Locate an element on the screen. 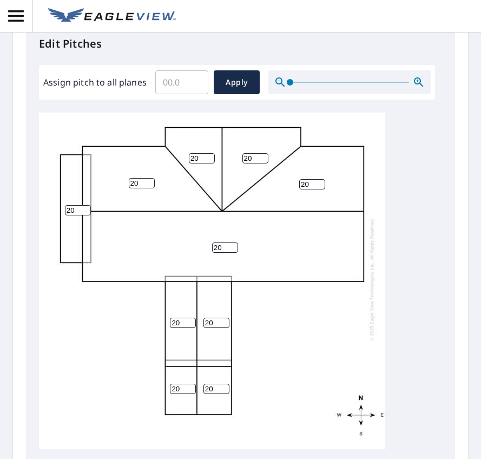  a: EV Logo is located at coordinates (112, 16).